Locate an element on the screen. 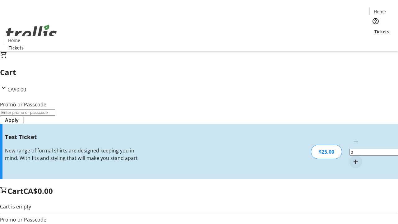  div: $25.00 is located at coordinates (326, 152).